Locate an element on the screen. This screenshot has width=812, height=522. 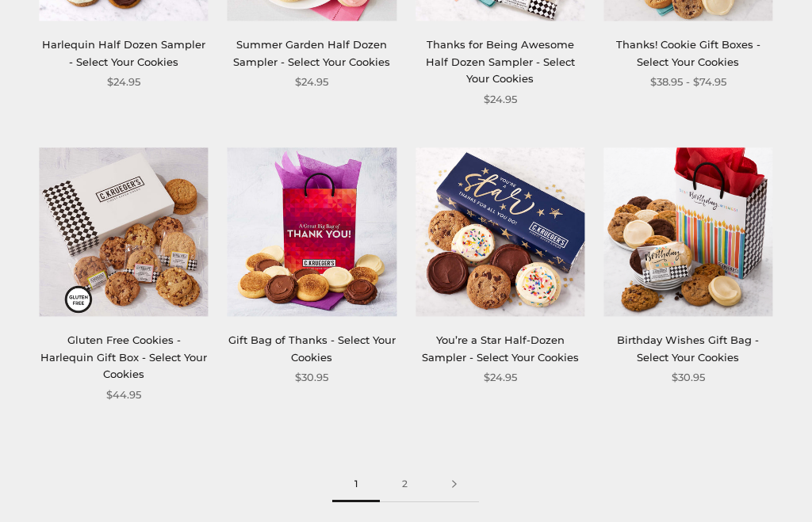
img: Birthday Wishes Gift Bag - Select Your Cookies is located at coordinates (688, 231).